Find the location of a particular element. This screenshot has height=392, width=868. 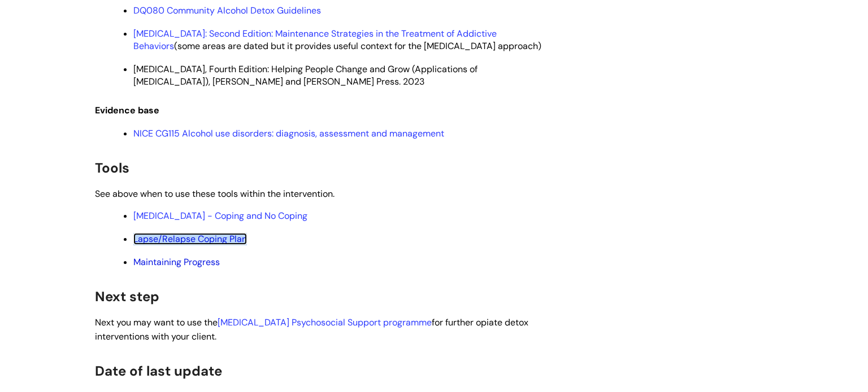

span: Tools is located at coordinates (112, 168).